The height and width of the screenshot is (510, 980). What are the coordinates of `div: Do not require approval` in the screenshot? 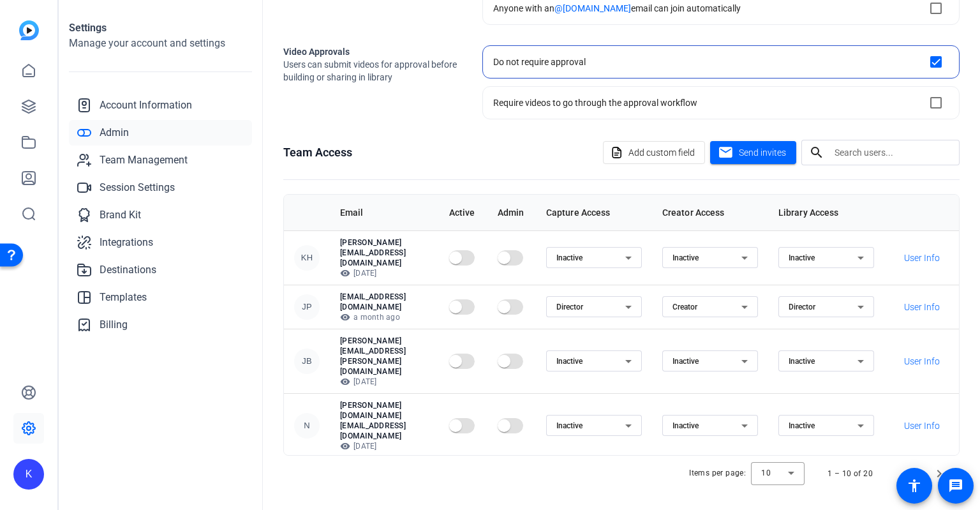 It's located at (539, 62).